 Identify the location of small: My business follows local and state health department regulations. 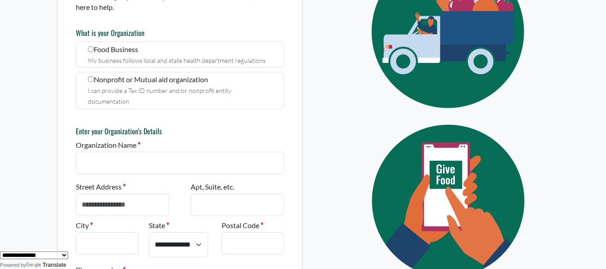
(177, 60).